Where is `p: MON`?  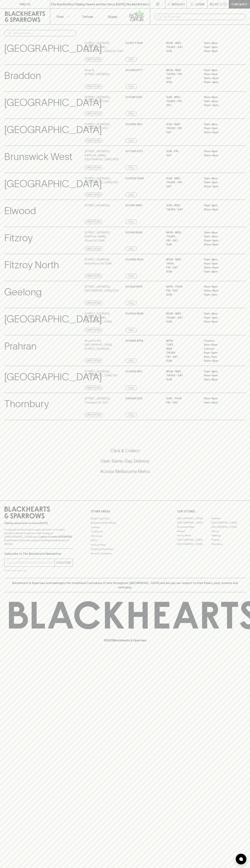
p: MON is located at coordinates (183, 341).